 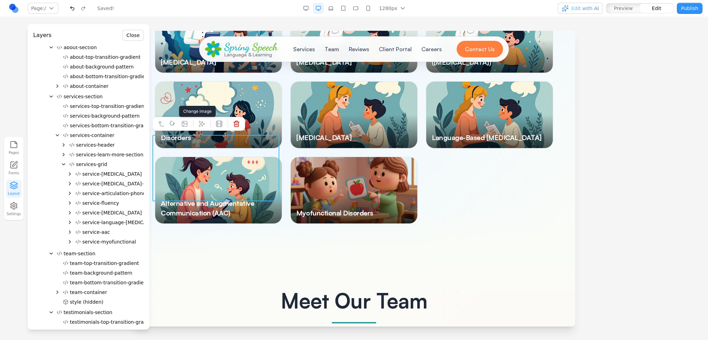 What do you see at coordinates (106, 283) in the screenshot?
I see `button: team-bottom-transition-gradient` at bounding box center [106, 283].